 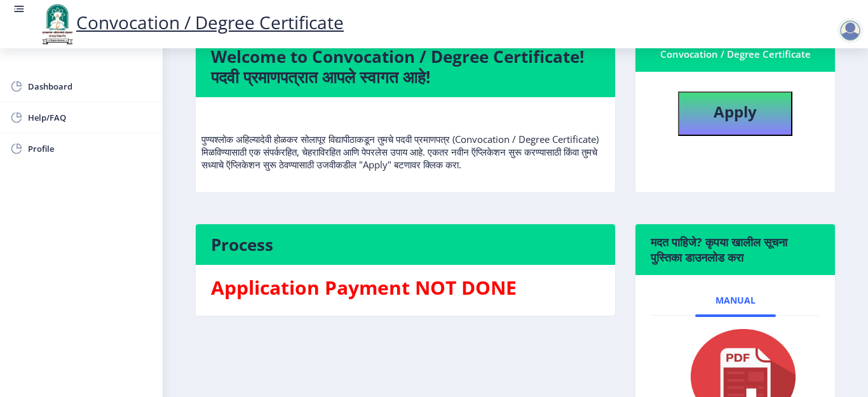 What do you see at coordinates (405, 139) in the screenshot?
I see `p: पुण्यश्लोक अहिल्यादेवी होळकर सोलापूर विद्यापीठाकडून तुमचे पदवी प्रमाणपत्र (Convocation / Degree C...` at bounding box center [405, 139].